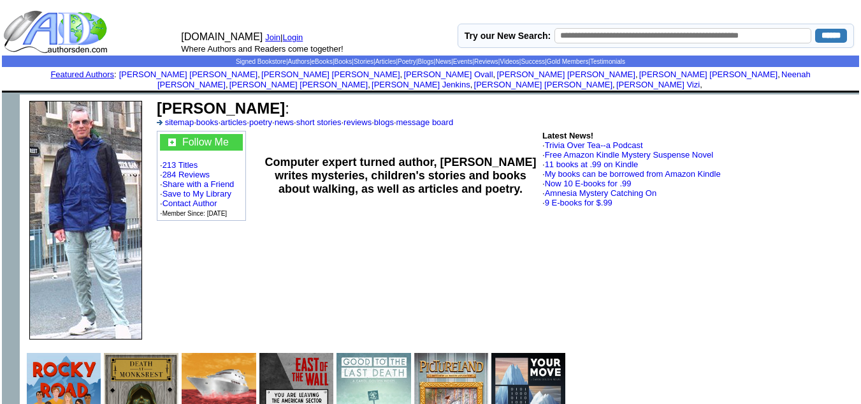  What do you see at coordinates (486, 61) in the screenshot?
I see `a: Reviews` at bounding box center [486, 61].